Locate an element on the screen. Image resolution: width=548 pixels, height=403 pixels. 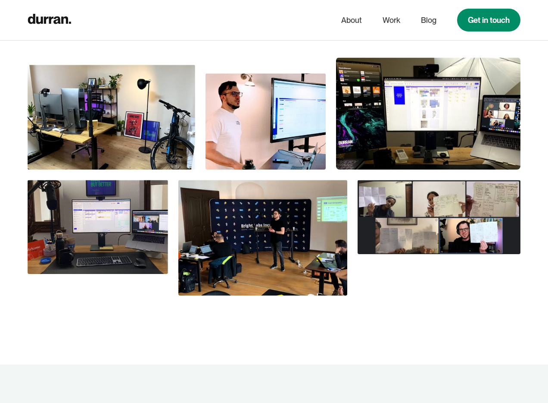
a: Work is located at coordinates (391, 20).